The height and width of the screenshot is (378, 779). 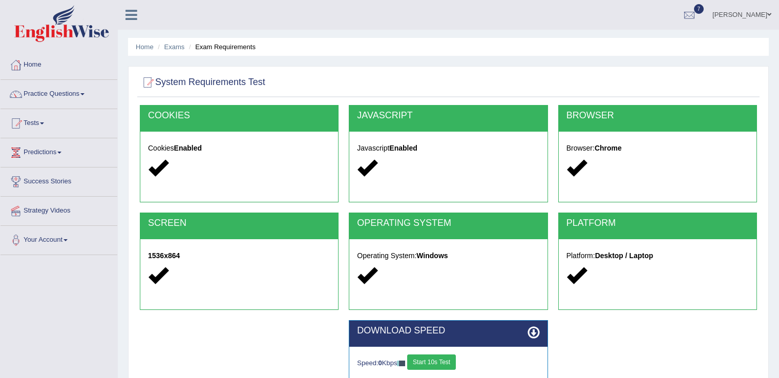 I want to click on img: ajax-loader-fb-connection.gif, so click(x=401, y=363).